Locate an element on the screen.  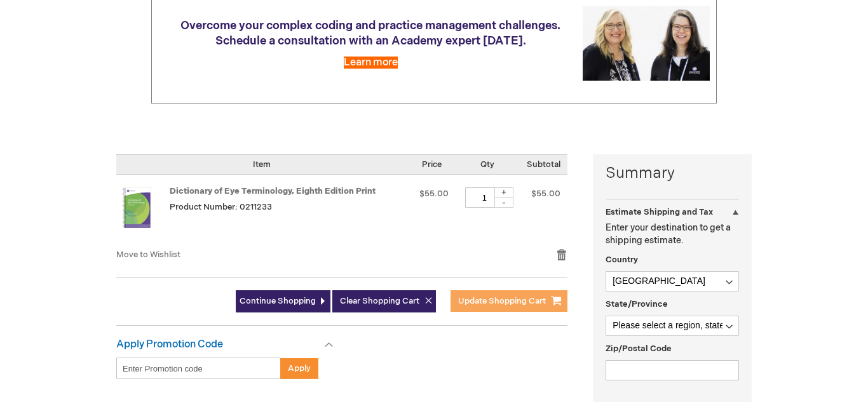
span: Zip/Postal Code is located at coordinates (639, 349).